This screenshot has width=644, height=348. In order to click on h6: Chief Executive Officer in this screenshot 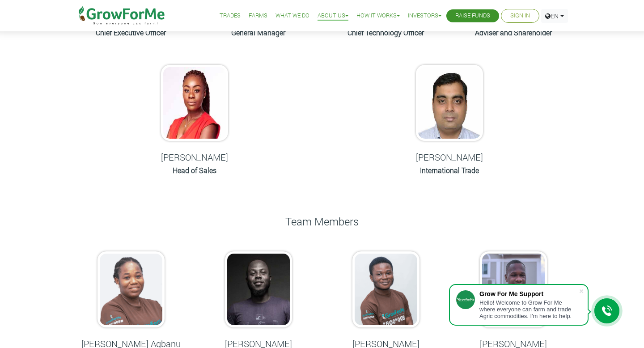, I will do `click(131, 32)`.